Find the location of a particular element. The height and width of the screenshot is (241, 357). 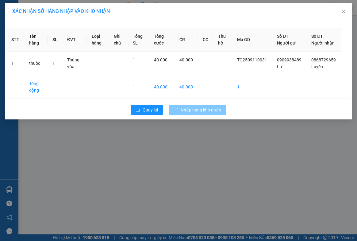

span: Luyến is located at coordinates (317, 67).